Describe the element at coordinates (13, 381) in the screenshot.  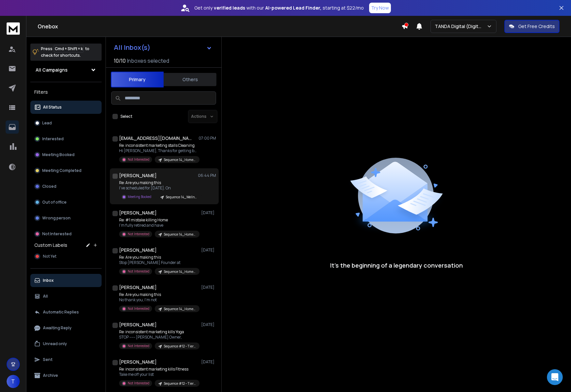
I see `span: T` at that location.